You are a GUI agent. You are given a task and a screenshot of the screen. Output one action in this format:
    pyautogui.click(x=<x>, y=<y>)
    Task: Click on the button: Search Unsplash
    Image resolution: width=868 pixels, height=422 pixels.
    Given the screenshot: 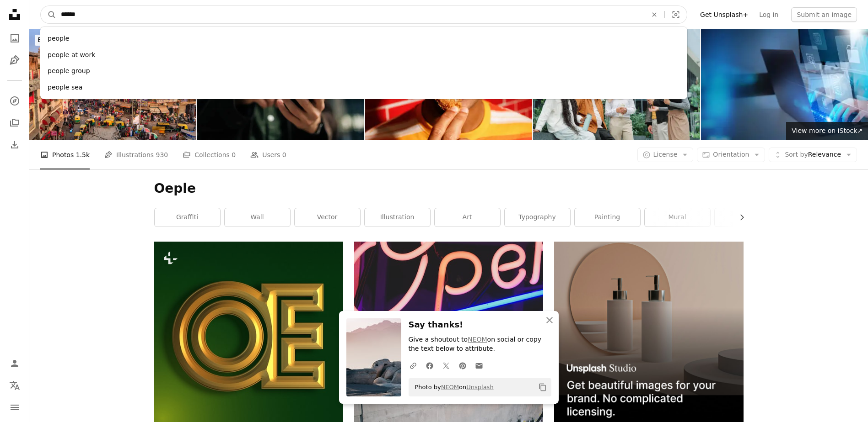 What is the action you would take?
    pyautogui.click(x=48, y=14)
    